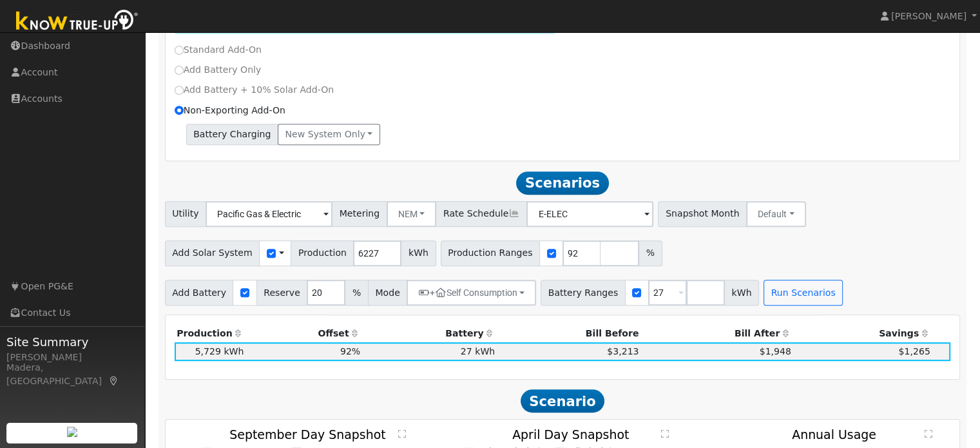  Describe the element at coordinates (622, 351) in the screenshot. I see `span: $3,213` at that location.